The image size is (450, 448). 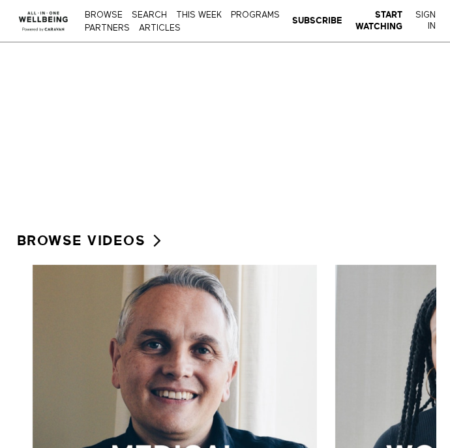 I want to click on strong: Start Watching, so click(x=379, y=20).